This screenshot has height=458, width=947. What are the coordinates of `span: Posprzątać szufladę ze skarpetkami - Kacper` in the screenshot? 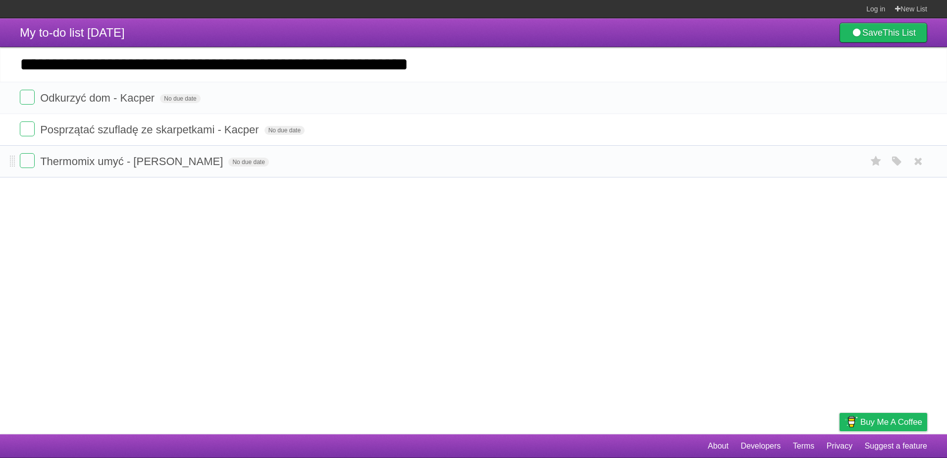 It's located at (151, 129).